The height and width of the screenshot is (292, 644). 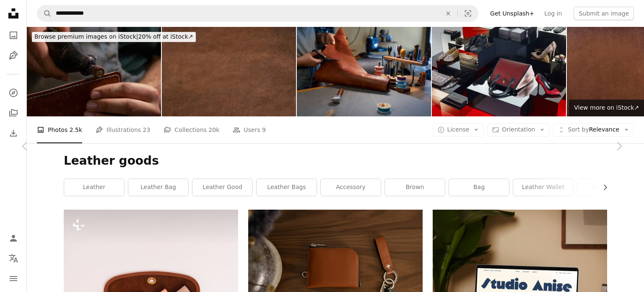 What do you see at coordinates (223, 187) in the screenshot?
I see `a: leather good` at bounding box center [223, 187].